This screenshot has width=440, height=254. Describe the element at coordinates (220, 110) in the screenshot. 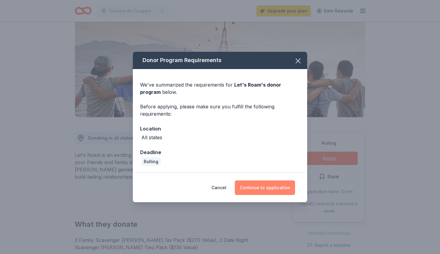

I see `div: Before applying, please make sure you fulfill the following requirements:` at that location.